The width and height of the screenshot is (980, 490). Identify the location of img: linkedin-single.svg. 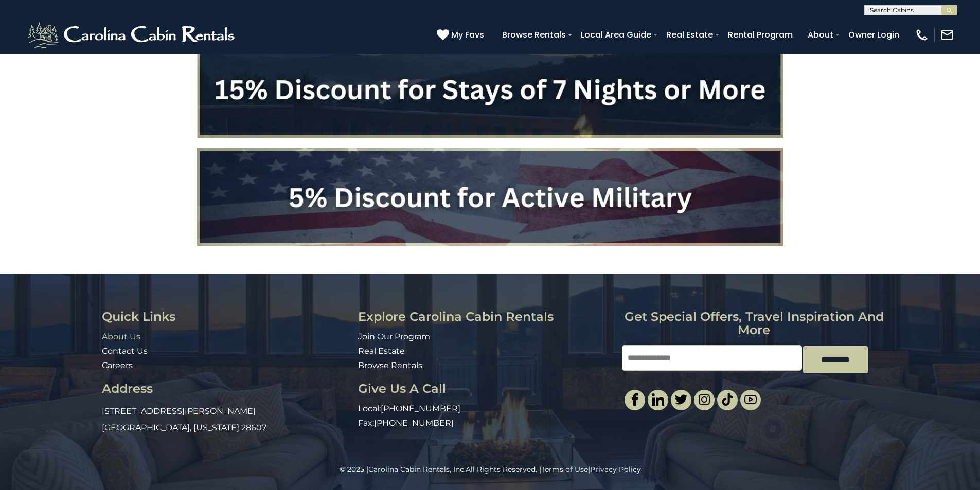
(658, 400).